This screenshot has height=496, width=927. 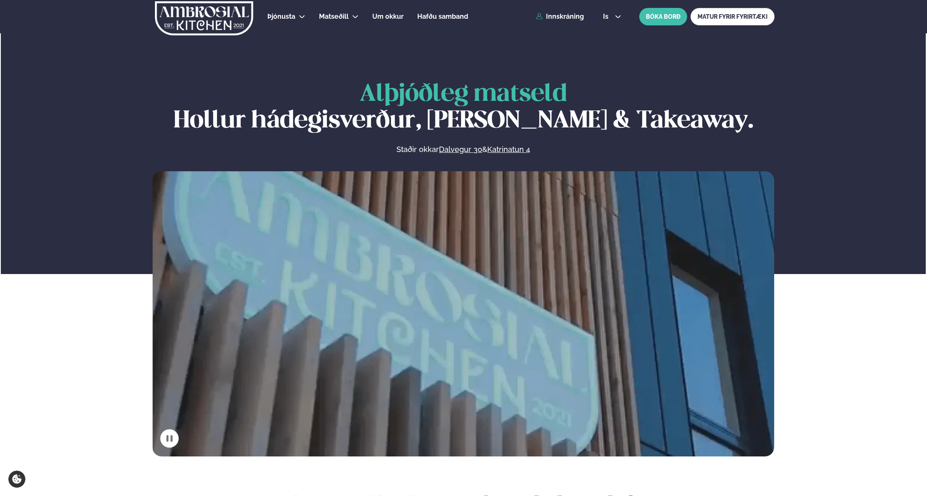 What do you see at coordinates (612, 17) in the screenshot?
I see `button: is` at bounding box center [612, 17].